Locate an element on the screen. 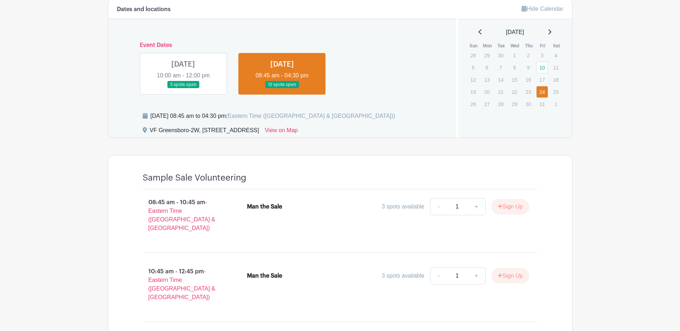  p: 16 is located at coordinates (528, 80).